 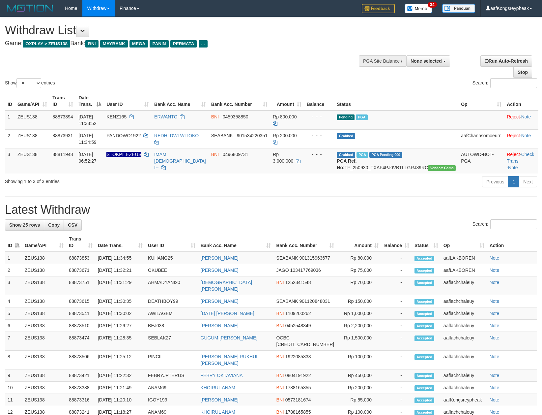 I want to click on td: 88873615, so click(x=81, y=301).